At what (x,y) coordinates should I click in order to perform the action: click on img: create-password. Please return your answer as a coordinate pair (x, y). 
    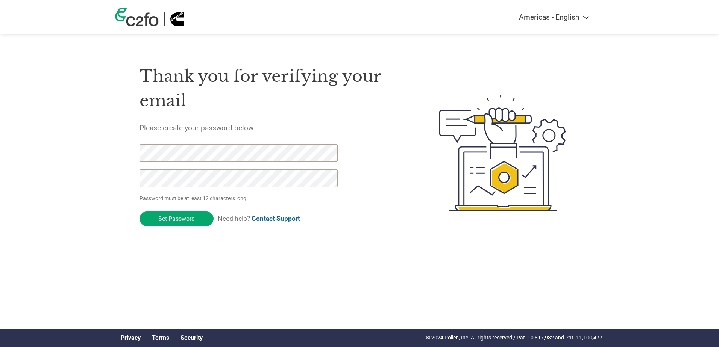
    Looking at the image, I should click on (503, 153).